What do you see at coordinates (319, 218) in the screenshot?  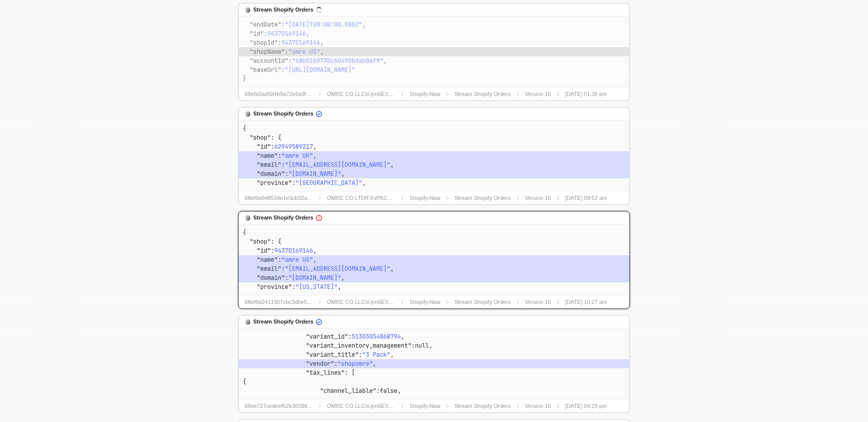 I see `span: icon-exclamation` at bounding box center [319, 218].